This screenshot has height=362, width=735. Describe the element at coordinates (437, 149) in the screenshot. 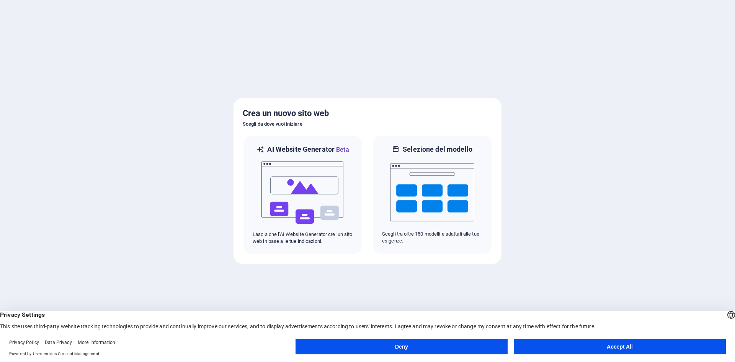

I see `h6: Selezione del modello` at that location.